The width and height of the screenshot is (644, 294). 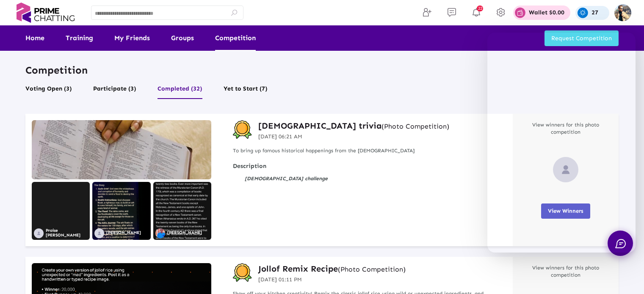 What do you see at coordinates (60, 211) in the screenshot?
I see `img: Screenshot1757974919479.jpg` at bounding box center [60, 211].